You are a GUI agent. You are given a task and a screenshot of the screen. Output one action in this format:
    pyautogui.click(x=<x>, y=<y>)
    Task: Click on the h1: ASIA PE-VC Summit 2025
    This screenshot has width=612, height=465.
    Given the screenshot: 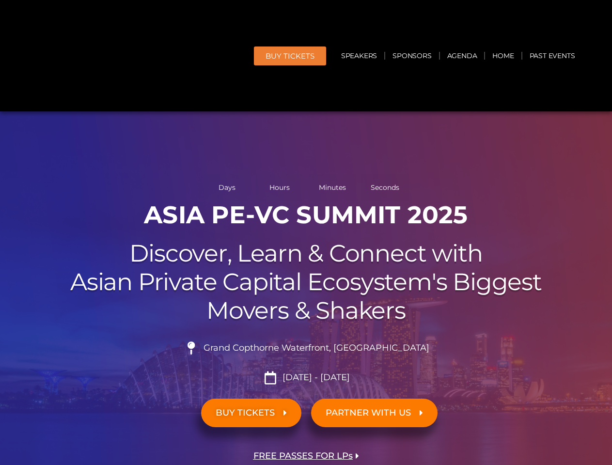 What is the action you would take?
    pyautogui.click(x=306, y=215)
    